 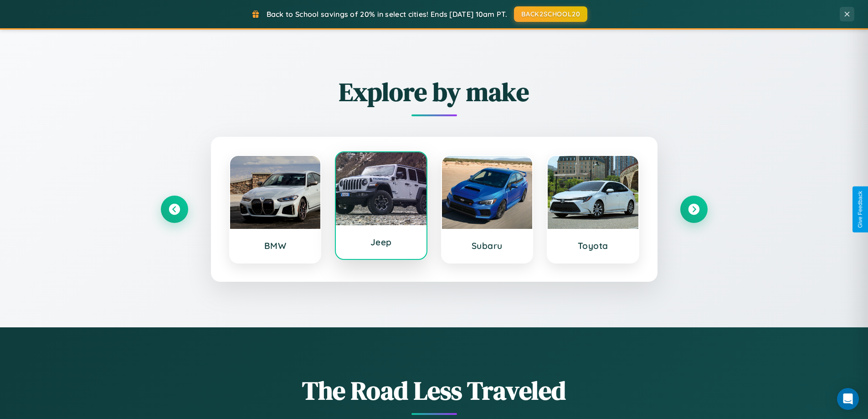 What do you see at coordinates (860, 210) in the screenshot?
I see `div: Give Feedback` at bounding box center [860, 210].